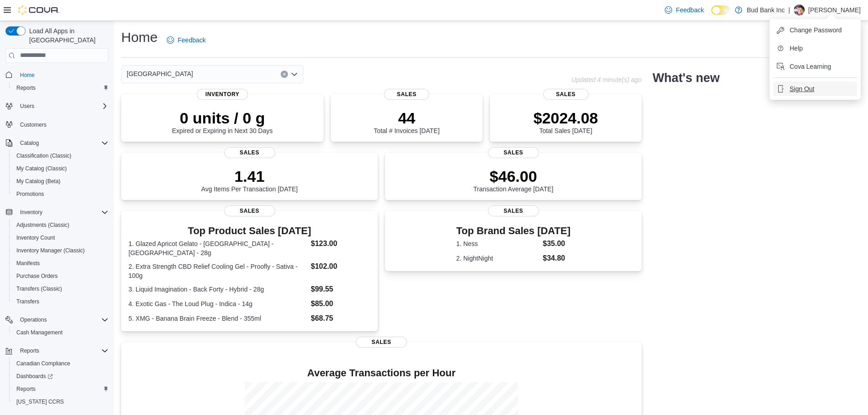 Image resolution: width=868 pixels, height=415 pixels. Describe the element at coordinates (41, 169) in the screenshot. I see `a: My Catalog (Classic)` at that location.